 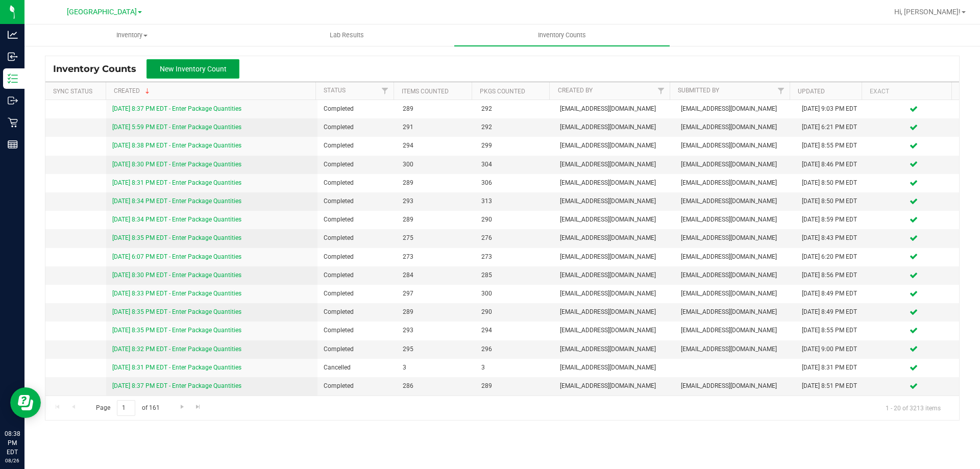 What do you see at coordinates (515, 312) in the screenshot?
I see `span: 290` at bounding box center [515, 312].